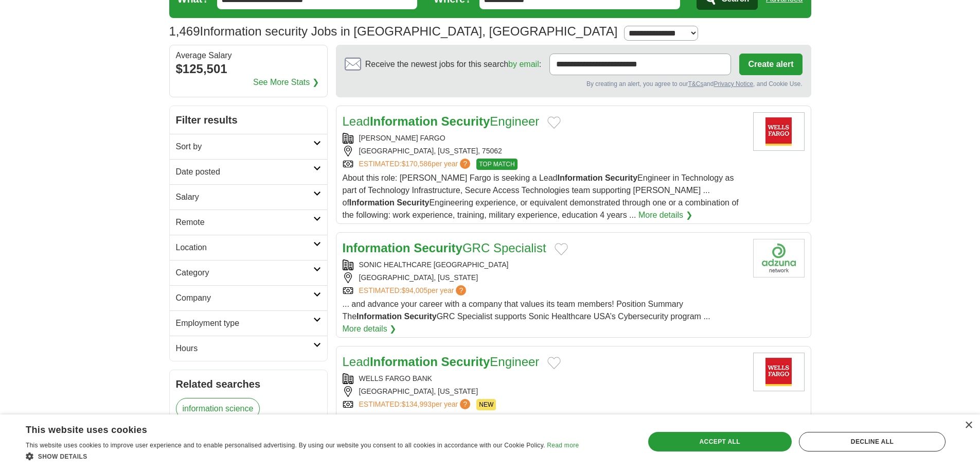 This screenshot has height=469, width=980. Describe the element at coordinates (249, 69) in the screenshot. I see `div: $125,501` at that location.